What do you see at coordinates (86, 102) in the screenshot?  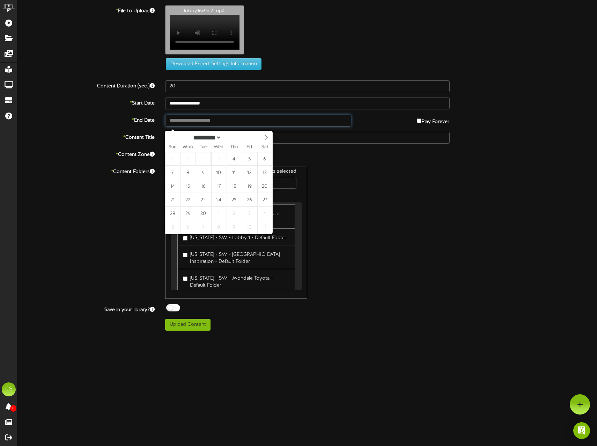 I see `label: Start Date` at bounding box center [86, 102].